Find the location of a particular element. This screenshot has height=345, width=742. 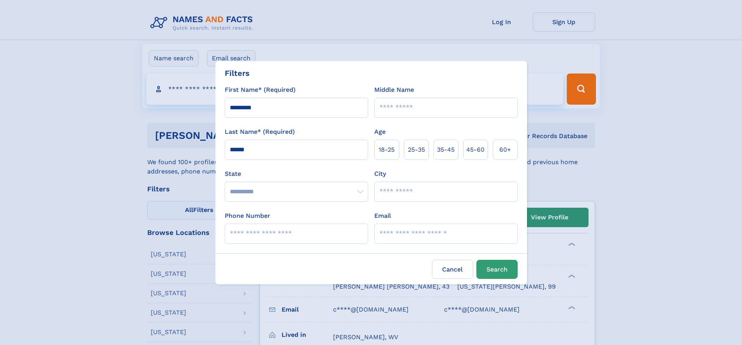

button: Search is located at coordinates (497, 269).